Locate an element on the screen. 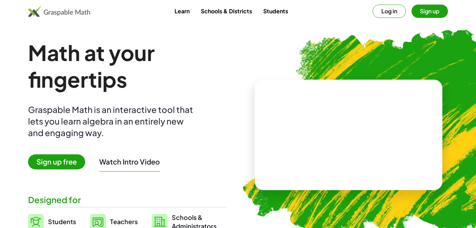  video: What is this? This is dynamic math notation. Dynamic math notation plays a central role in how Gr... is located at coordinates (349, 135).